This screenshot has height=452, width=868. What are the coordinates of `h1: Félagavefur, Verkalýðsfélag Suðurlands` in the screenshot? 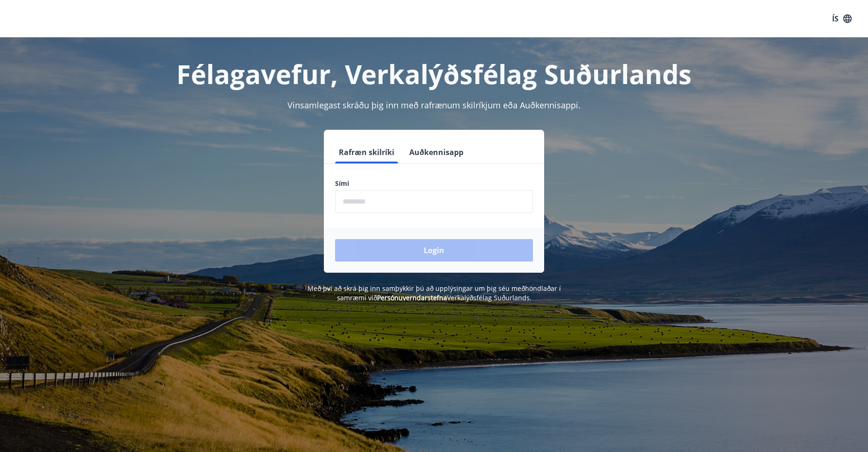 It's located at (434, 74).